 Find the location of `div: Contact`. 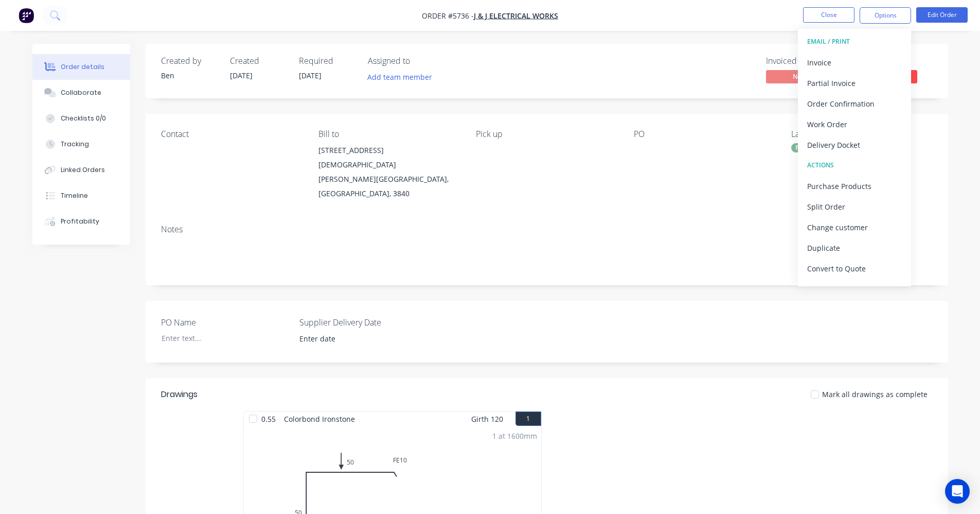

div: Contact is located at coordinates (231, 134).